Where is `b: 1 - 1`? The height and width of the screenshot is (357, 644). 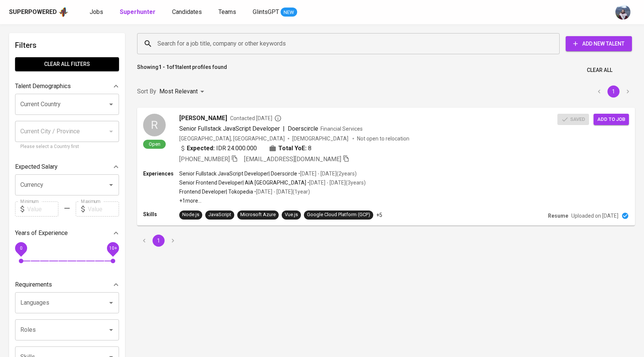 b: 1 - 1 is located at coordinates (164, 67).